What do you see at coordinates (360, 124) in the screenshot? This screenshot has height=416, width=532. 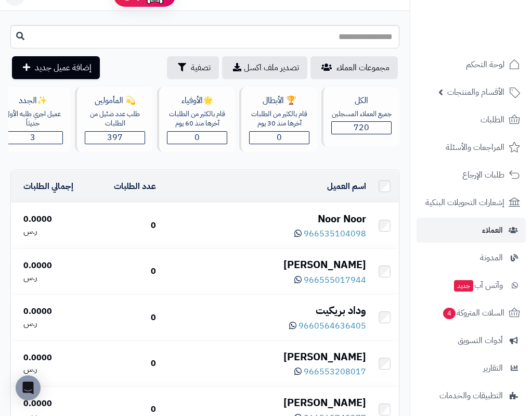 I see `a: الكلجميع العملاء المسجلين720` at bounding box center [360, 124].